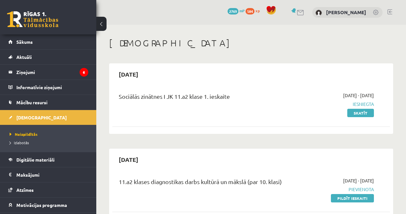 The height and width of the screenshot is (214, 406). Describe the element at coordinates (24, 57) in the screenshot. I see `span: Aktuāli` at that location.